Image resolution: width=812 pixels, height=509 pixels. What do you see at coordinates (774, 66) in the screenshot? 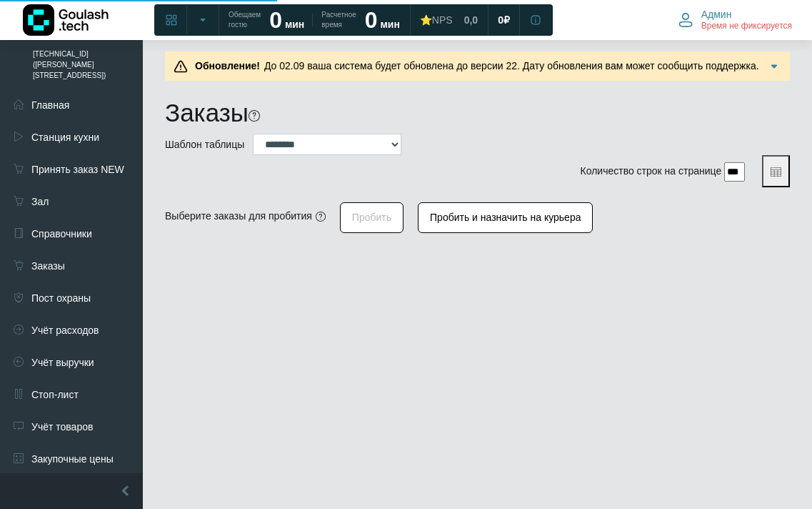
I see `img: Подробнее` at bounding box center [774, 66].